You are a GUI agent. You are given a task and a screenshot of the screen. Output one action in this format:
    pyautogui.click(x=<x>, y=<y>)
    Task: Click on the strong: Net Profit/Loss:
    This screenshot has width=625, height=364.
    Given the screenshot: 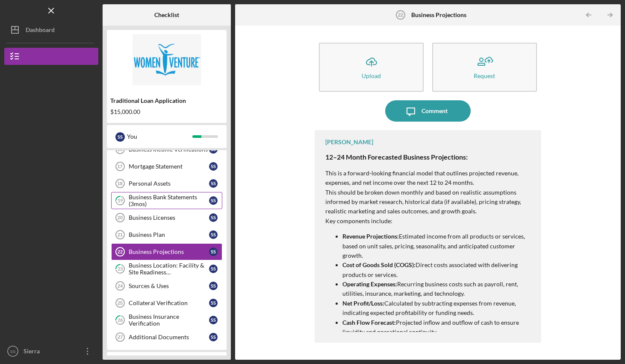 What is the action you would take?
    pyautogui.click(x=363, y=303)
    